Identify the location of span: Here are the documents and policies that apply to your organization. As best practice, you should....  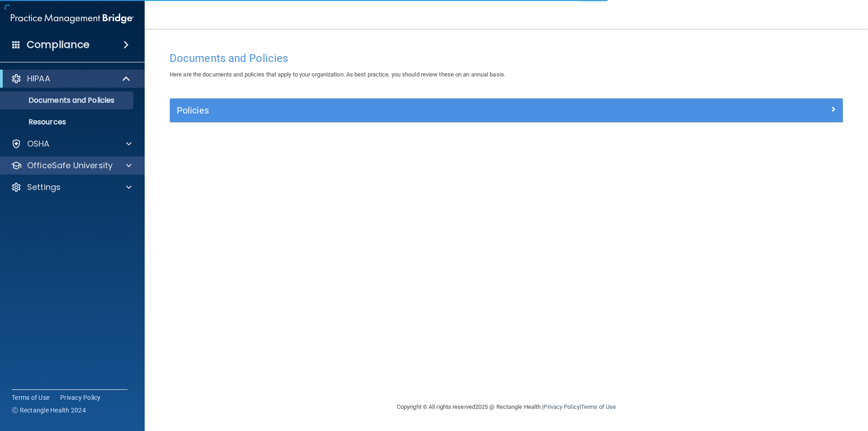
(337, 74).